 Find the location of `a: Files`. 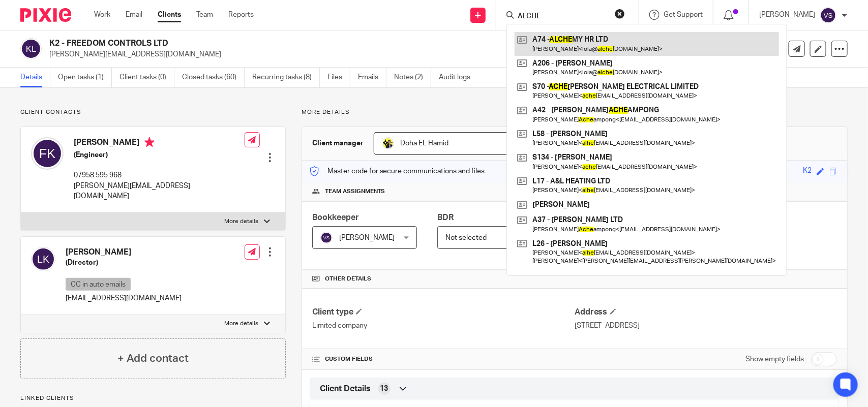

a: Files is located at coordinates (339, 77).